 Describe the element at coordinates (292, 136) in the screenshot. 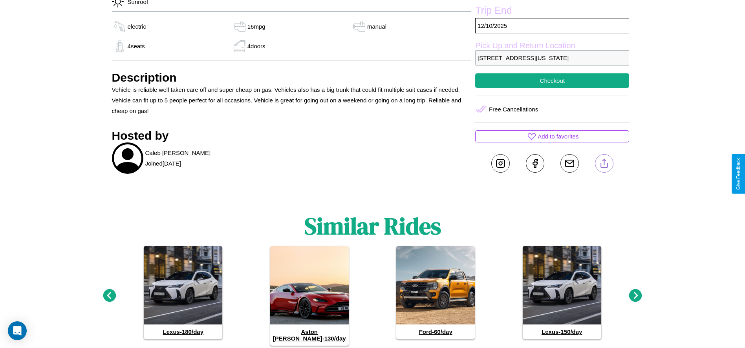

I see `h3: Hosted by` at that location.